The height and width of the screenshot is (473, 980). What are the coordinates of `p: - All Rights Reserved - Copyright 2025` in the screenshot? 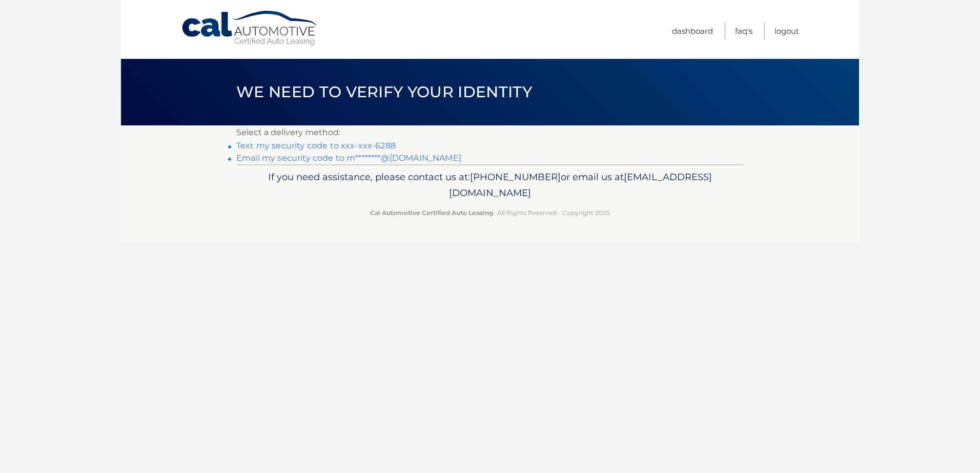 It's located at (490, 213).